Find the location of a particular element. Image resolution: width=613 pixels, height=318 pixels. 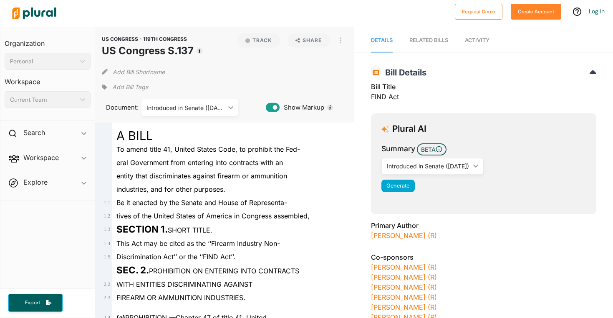

span: SHORT TITLE. is located at coordinates (164, 230).